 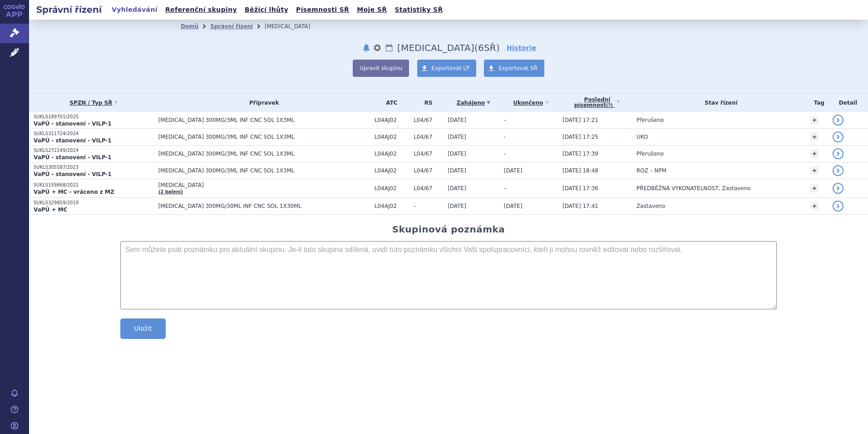 What do you see at coordinates (419, 10) in the screenshot?
I see `a: Statistiky SŘ` at bounding box center [419, 10].